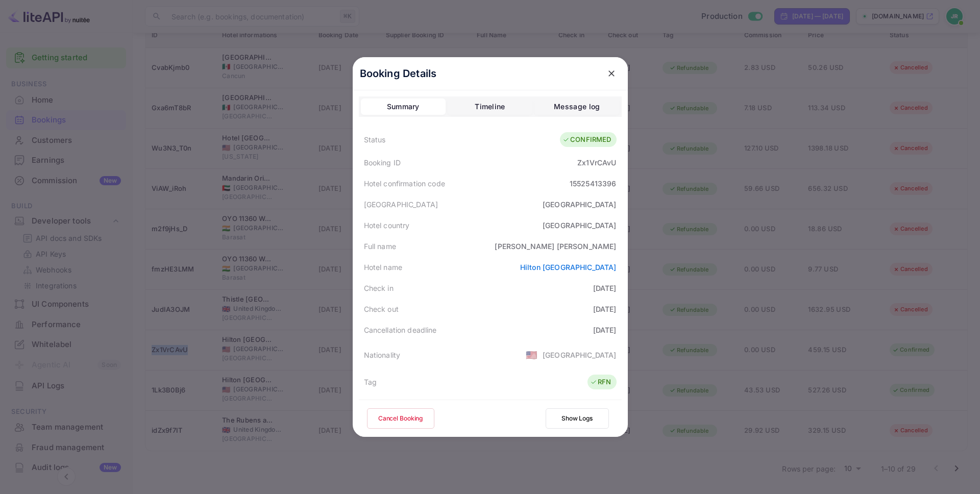 Image resolution: width=980 pixels, height=494 pixels. What do you see at coordinates (382, 355) in the screenshot?
I see `div: Nationality` at bounding box center [382, 355].